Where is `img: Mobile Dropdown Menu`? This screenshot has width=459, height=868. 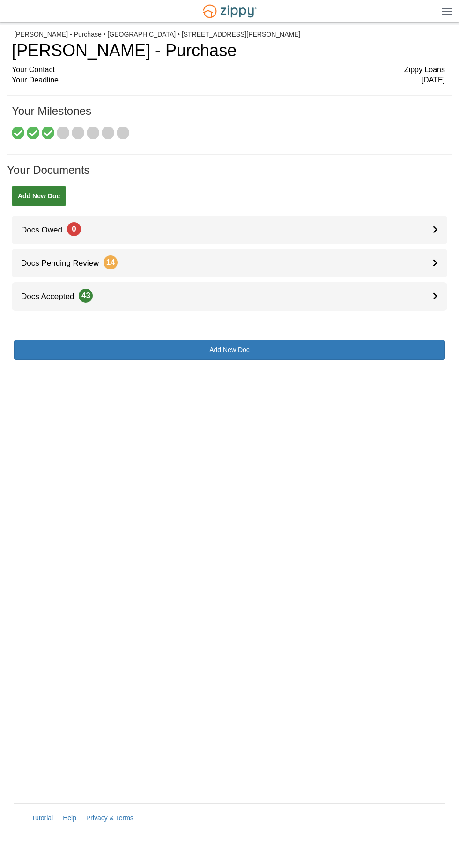
img: Mobile Dropdown Menu is located at coordinates (447, 11).